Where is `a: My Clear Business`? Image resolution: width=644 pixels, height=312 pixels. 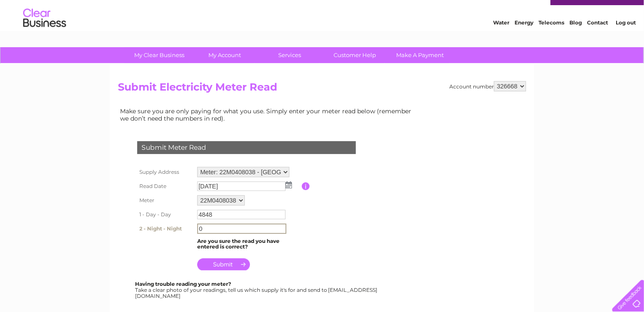
a: My Clear Business is located at coordinates (160, 55).